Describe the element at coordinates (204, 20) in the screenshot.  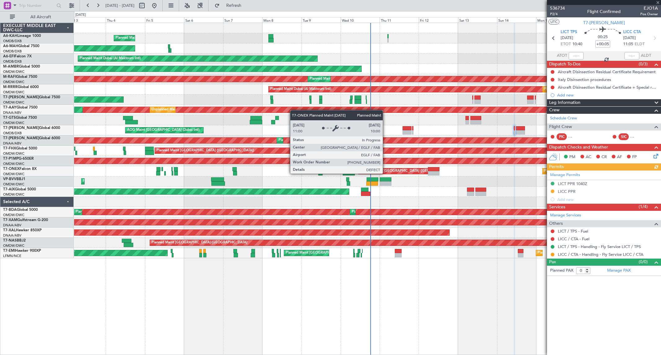
I see `div: Sat 6` at that location.